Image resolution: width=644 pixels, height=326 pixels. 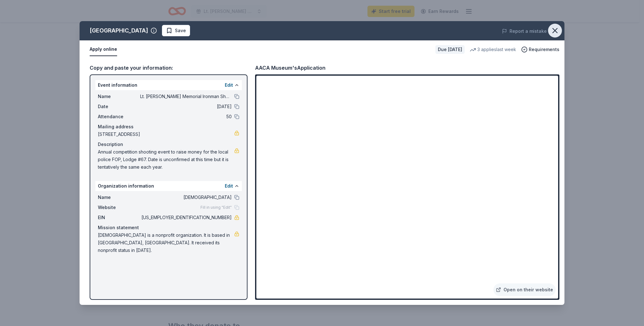 I want to click on div: Mailing address, so click(x=169, y=127).